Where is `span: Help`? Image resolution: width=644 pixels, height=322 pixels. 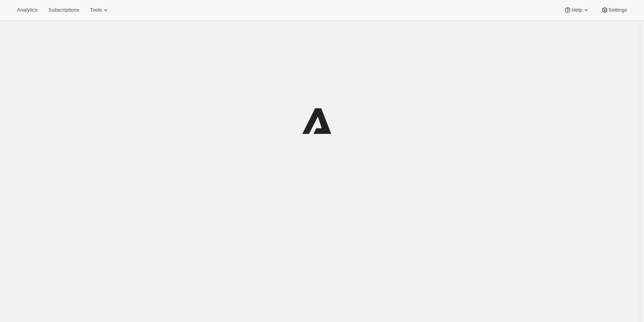 span: Help is located at coordinates (576, 10).